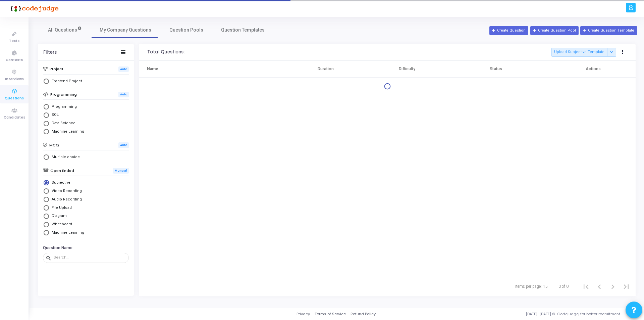 The width and height of the screenshot is (644, 320). What do you see at coordinates (303, 314) in the screenshot?
I see `a: Privacy` at bounding box center [303, 314].